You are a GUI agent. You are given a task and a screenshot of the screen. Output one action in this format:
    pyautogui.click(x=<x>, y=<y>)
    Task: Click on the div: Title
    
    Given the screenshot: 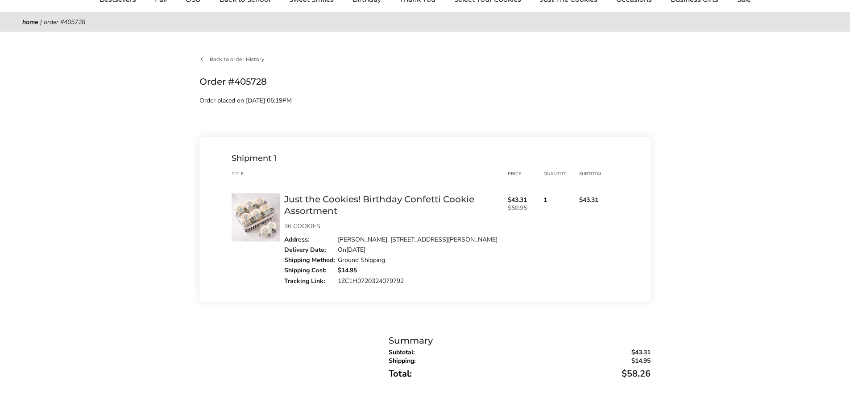 What is the action you would take?
    pyautogui.click(x=258, y=174)
    